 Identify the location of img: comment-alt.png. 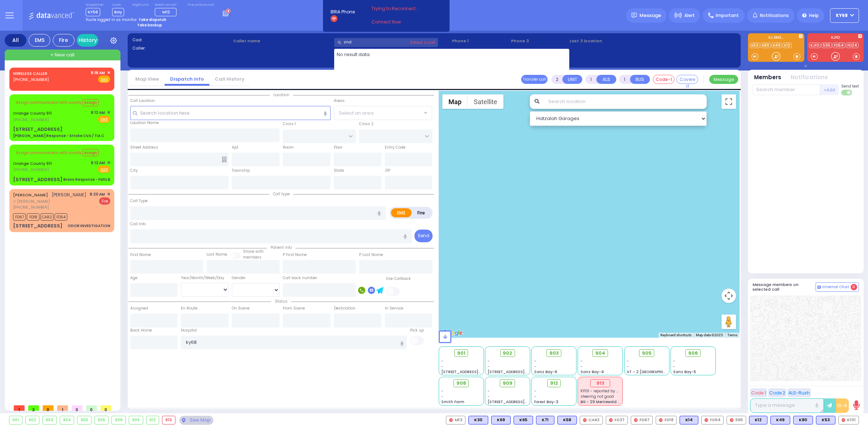
(819, 287).